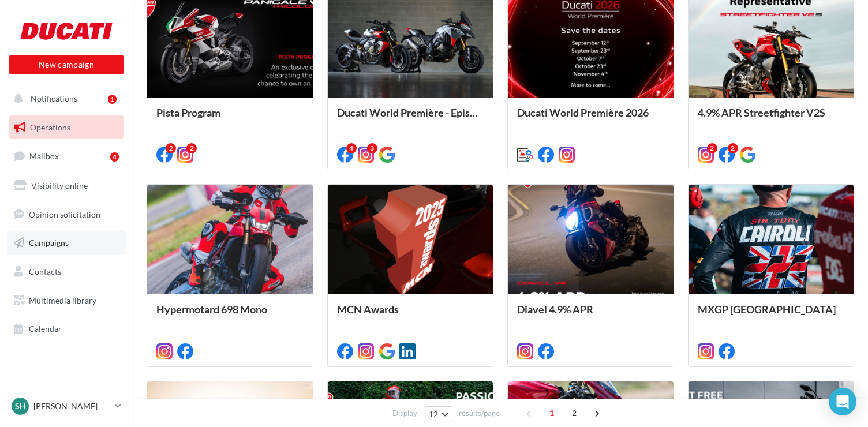  I want to click on div: MCN Awards, so click(410, 315).